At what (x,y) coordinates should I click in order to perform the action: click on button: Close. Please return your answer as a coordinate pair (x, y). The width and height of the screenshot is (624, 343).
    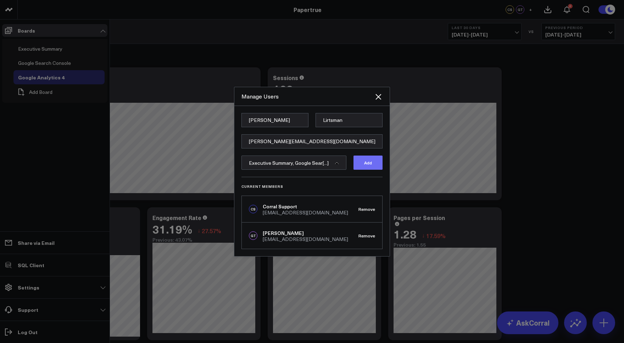
    Looking at the image, I should click on (378, 97).